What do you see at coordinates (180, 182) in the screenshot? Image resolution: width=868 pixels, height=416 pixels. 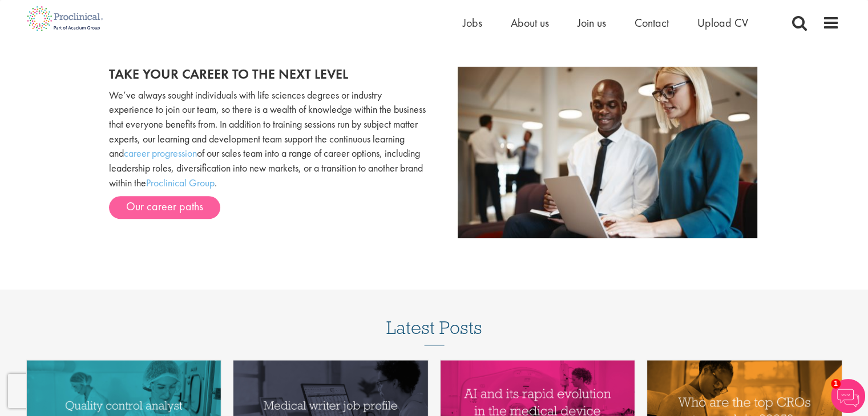 I see `a: Proclinical Group` at bounding box center [180, 182].